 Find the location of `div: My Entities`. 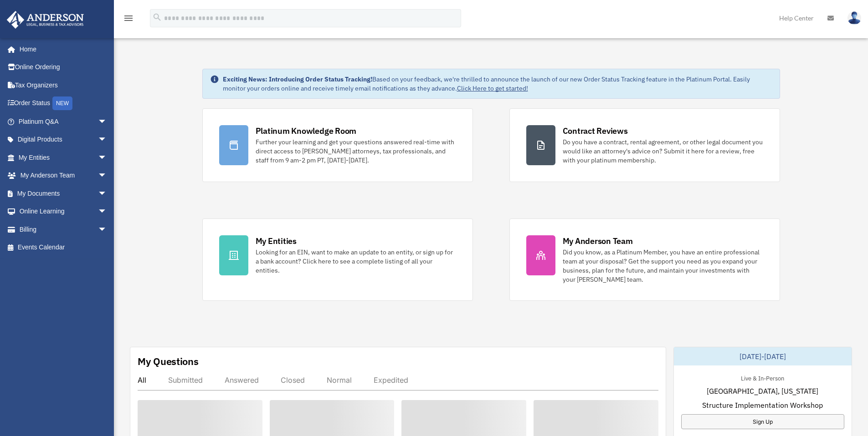

div: My Entities is located at coordinates (276, 241).